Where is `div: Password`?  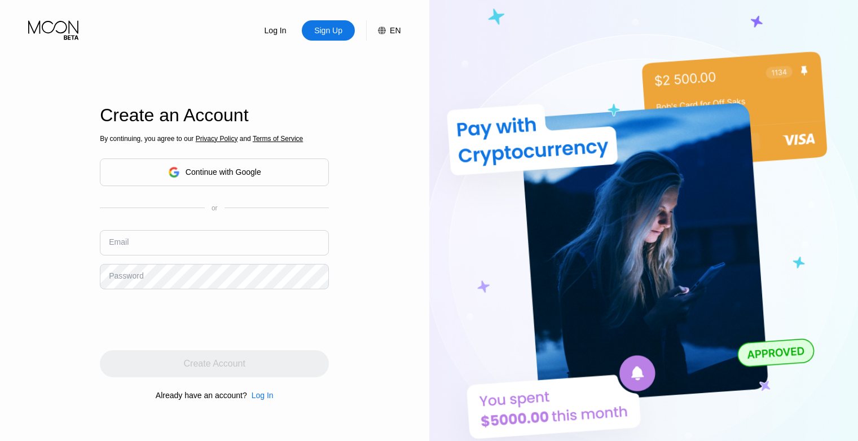
div: Password is located at coordinates (126, 276).